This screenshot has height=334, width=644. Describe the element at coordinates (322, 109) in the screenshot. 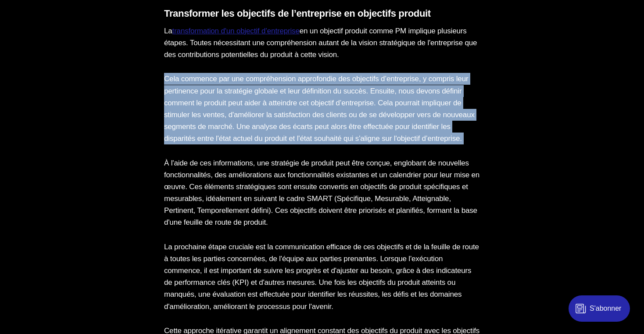

I see `p: Cela commence par une compréhension approfondie des objectifs d’entreprise, y compris leur pertin...` at that location.